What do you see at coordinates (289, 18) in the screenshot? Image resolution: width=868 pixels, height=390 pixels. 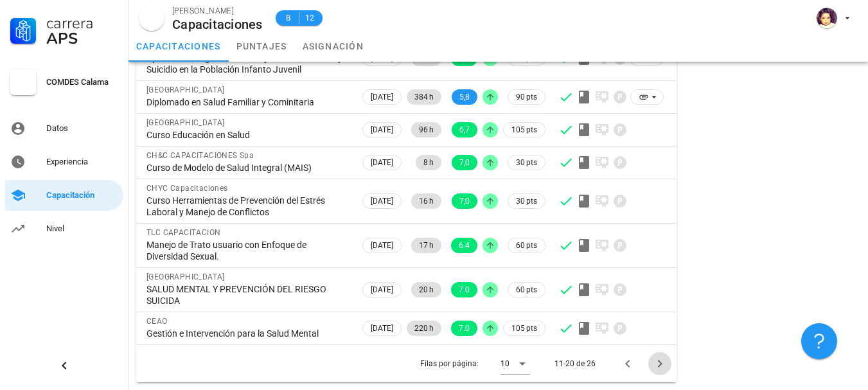 I see `span: B` at bounding box center [289, 18].